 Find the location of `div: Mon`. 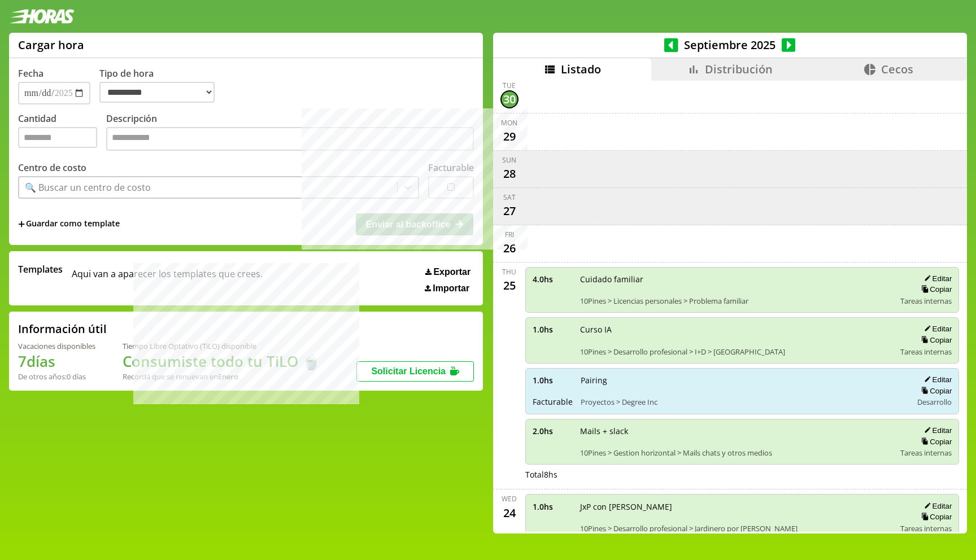

div: Mon is located at coordinates (509, 123).